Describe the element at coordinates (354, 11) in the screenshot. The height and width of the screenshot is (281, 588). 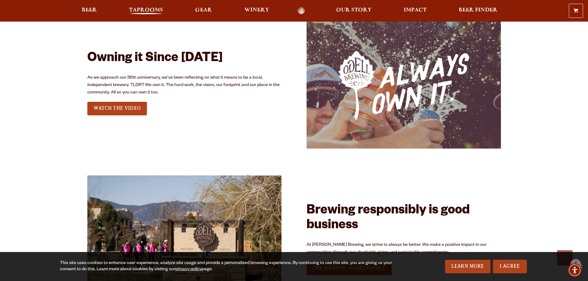
I see `a: Our Story` at that location.